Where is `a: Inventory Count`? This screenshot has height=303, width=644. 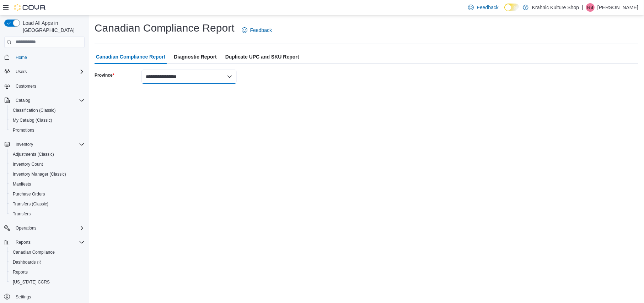
a: Inventory Count is located at coordinates (28, 164).